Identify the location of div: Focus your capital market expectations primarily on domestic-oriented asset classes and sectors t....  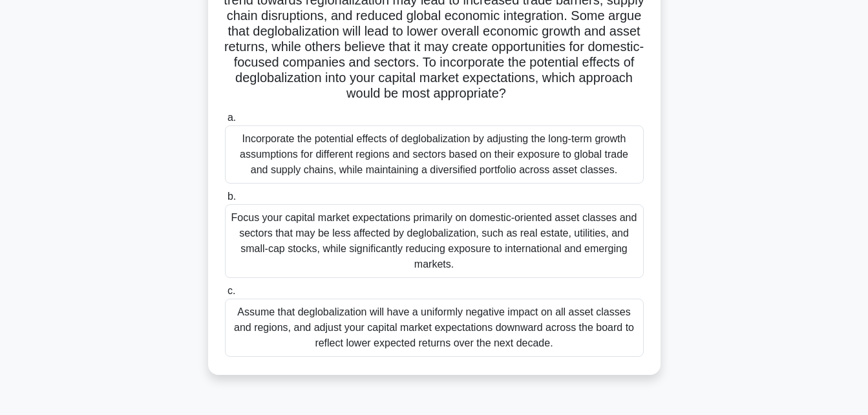
(434, 241).